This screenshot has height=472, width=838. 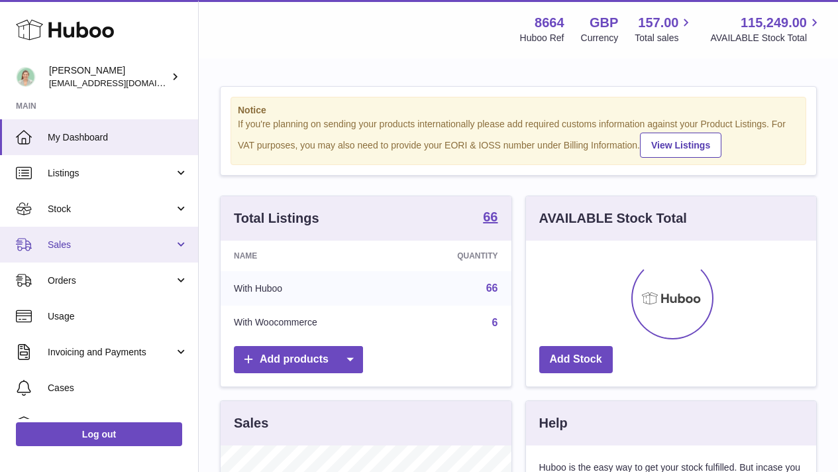 I want to click on div: If you're planning on sending your products internationally please add required customs informati..., so click(x=518, y=138).